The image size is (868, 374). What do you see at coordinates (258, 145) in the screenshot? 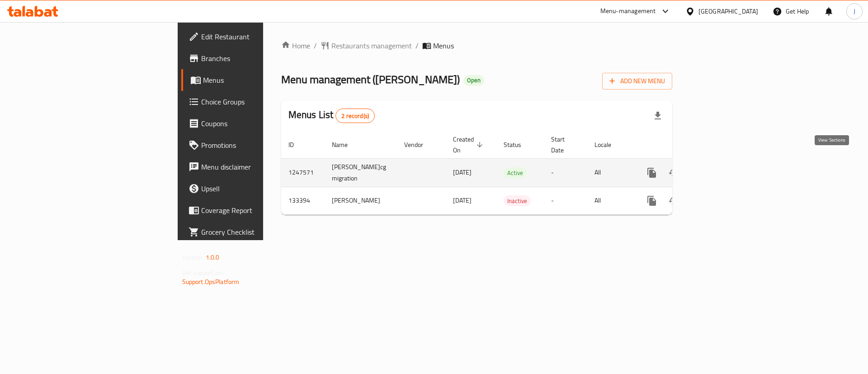
I see `span: Promotions` at bounding box center [258, 145].